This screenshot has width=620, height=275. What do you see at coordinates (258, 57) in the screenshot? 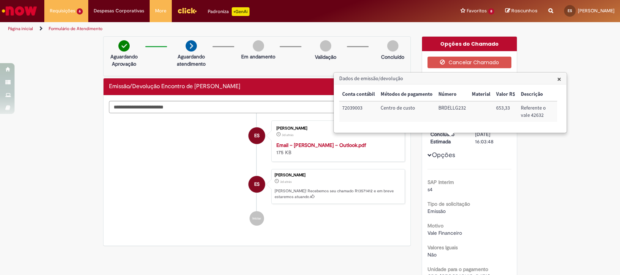
I see `p: Em andamento` at bounding box center [258, 57].